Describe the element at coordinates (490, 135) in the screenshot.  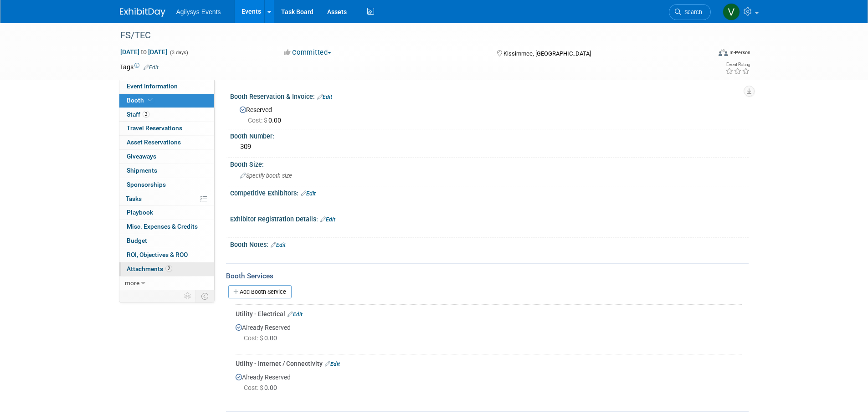
I see `div: Booth Number:` at that location.